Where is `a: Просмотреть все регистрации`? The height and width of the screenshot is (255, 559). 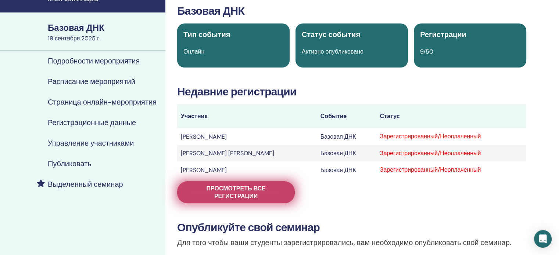
a: Просмотреть все регистрации is located at coordinates (236, 193).